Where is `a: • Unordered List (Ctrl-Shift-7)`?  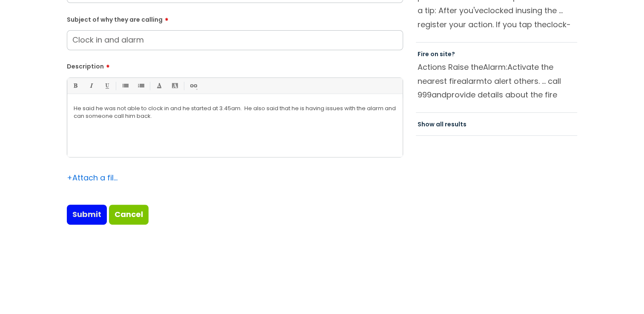
a: • Unordered List (Ctrl-Shift-7) is located at coordinates (125, 85).